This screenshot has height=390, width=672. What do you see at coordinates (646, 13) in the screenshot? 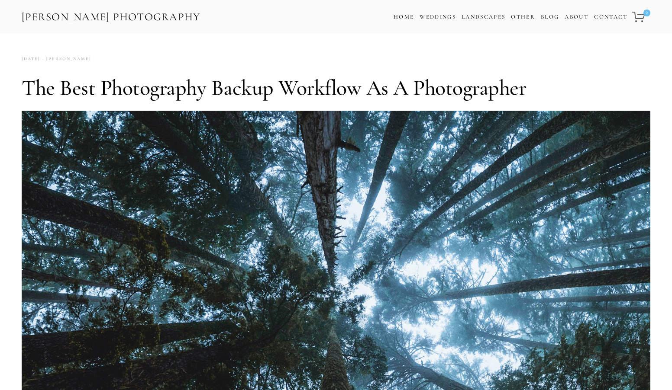
I see `span: 0` at bounding box center [646, 13].